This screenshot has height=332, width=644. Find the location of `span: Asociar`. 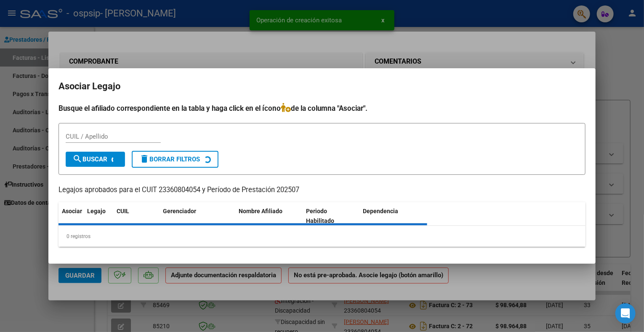

span: Asociar is located at coordinates (72, 211).